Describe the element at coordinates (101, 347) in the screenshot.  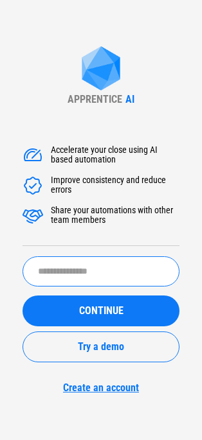
I see `span: Try a demo` at that location.